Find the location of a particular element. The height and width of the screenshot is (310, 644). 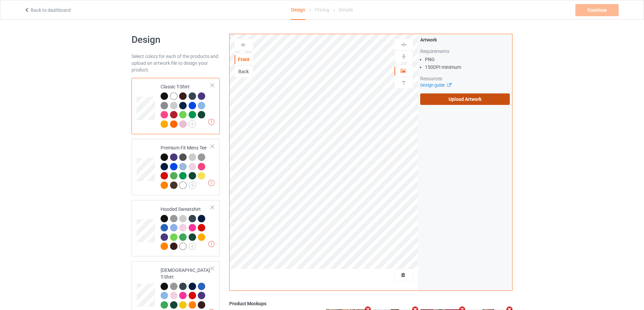

a: Design guide is located at coordinates (435, 85).